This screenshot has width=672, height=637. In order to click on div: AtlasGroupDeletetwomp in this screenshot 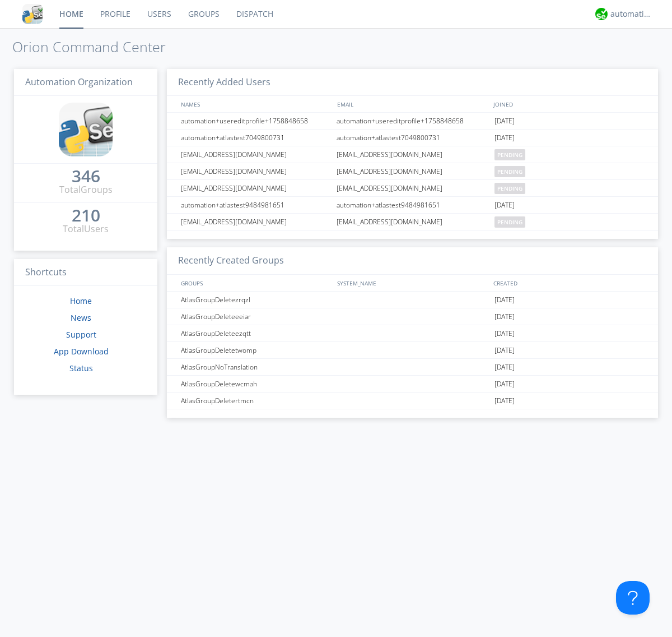, I will do `click(255, 349)`.